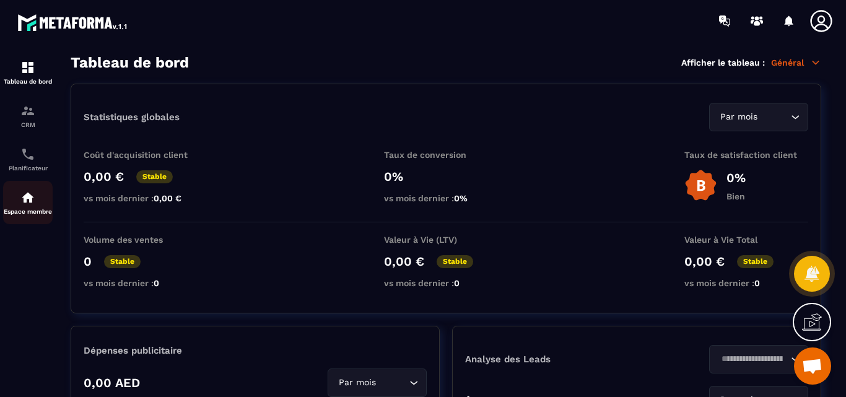 Image resolution: width=846 pixels, height=397 pixels. What do you see at coordinates (28, 125) in the screenshot?
I see `p: CRM` at bounding box center [28, 125].